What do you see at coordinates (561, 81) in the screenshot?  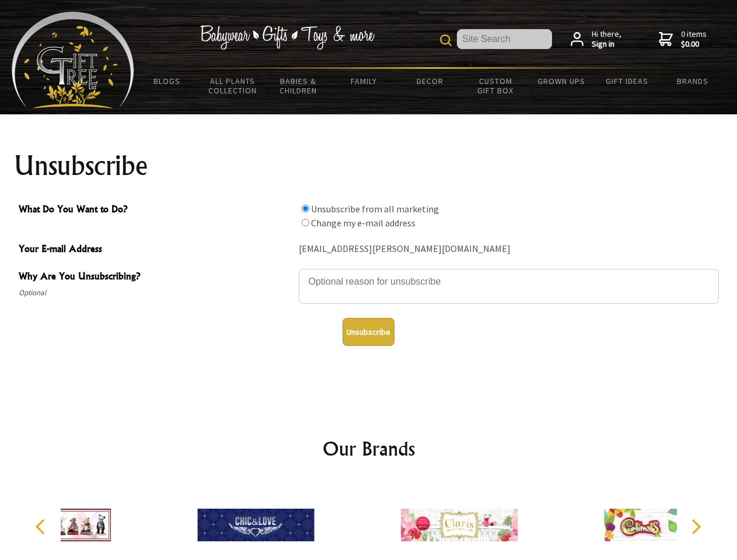 I see `a: Grown Ups` at bounding box center [561, 81].